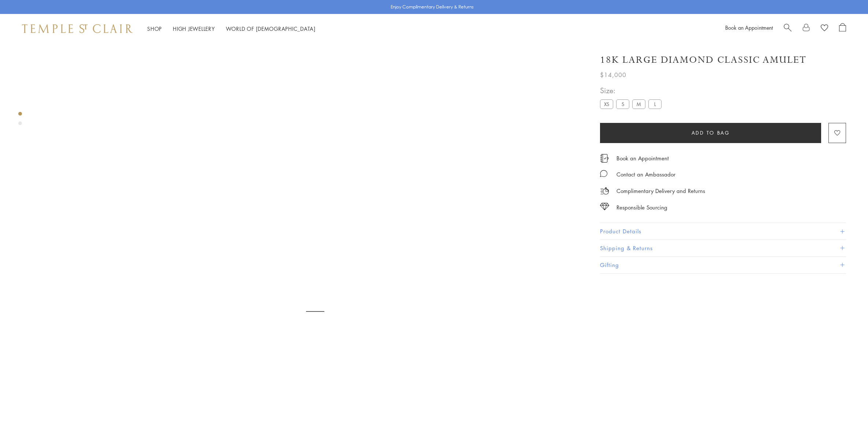 This screenshot has width=868, height=434. I want to click on label: S, so click(623, 103).